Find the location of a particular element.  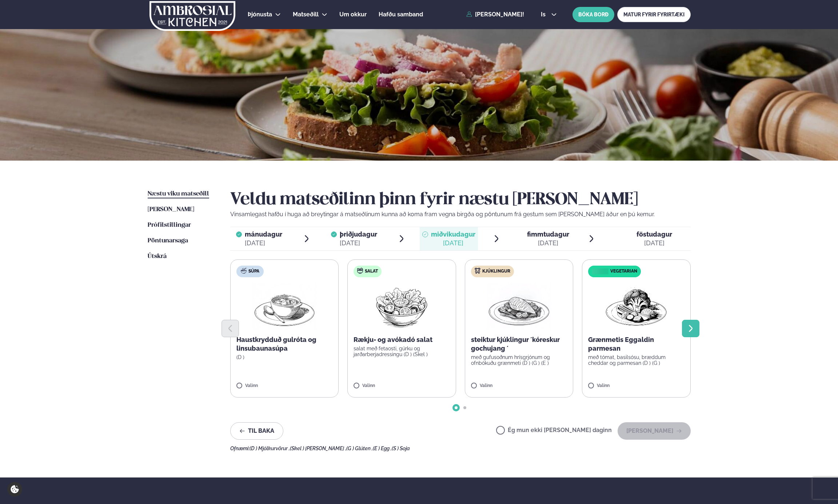

p: með gufusoðnum hrísgrjónum og ofnbökuðu grænmeti (D ) (G ) (E ) is located at coordinates (519, 361).